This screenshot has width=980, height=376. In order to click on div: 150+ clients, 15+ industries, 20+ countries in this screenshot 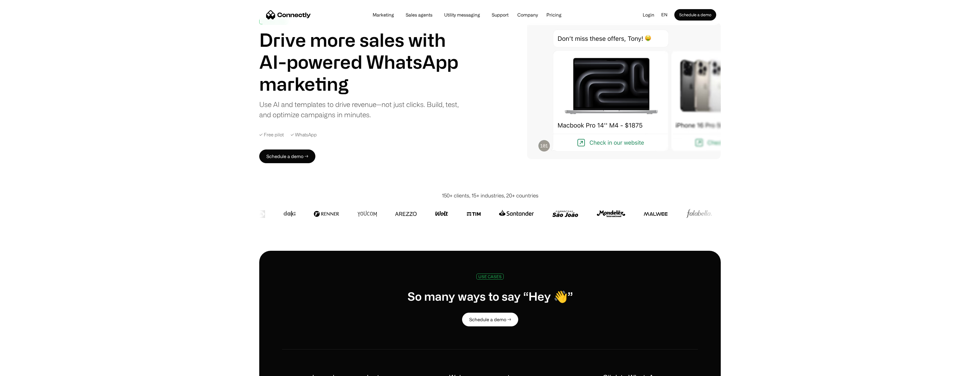, I will do `click(490, 195)`.